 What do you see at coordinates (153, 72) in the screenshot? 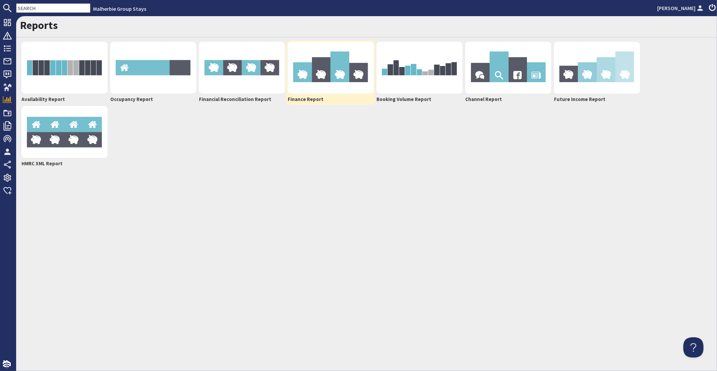
I see `a: Occupancy Report` at bounding box center [153, 72].